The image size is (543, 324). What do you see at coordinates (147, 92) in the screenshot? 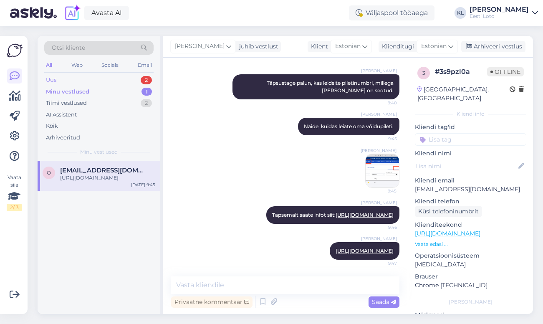
I see `div: 1` at bounding box center [147, 92].